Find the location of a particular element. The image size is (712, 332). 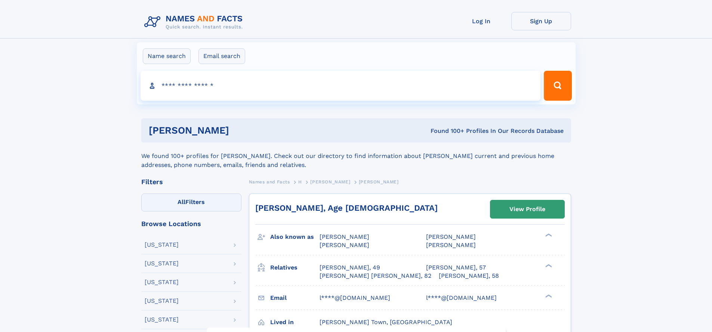

div: View Profile is located at coordinates (528, 209).